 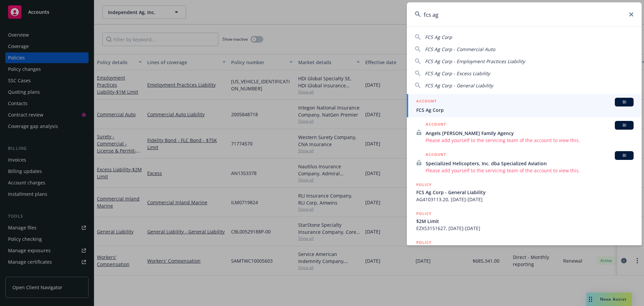 What do you see at coordinates (524, 15) in the screenshot?
I see `input: Search...` at bounding box center [524, 15].